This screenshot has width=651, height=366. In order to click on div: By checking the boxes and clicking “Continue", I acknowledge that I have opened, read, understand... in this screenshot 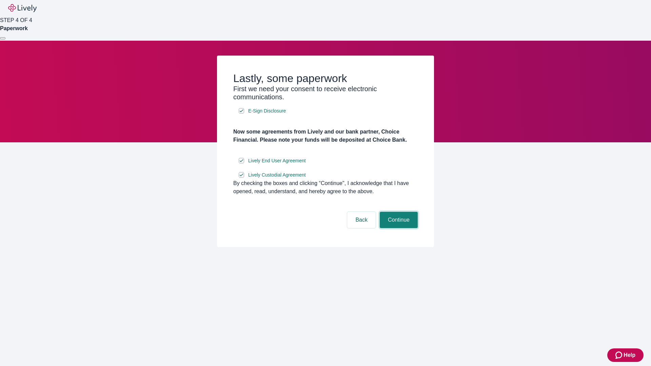, I will do `click(325, 187)`.